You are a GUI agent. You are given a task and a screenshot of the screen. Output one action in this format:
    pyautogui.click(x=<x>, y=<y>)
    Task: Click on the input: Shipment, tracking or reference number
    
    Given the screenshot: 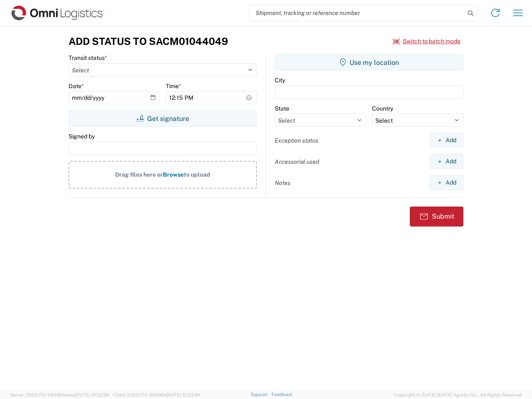 What is the action you would take?
    pyautogui.click(x=357, y=13)
    